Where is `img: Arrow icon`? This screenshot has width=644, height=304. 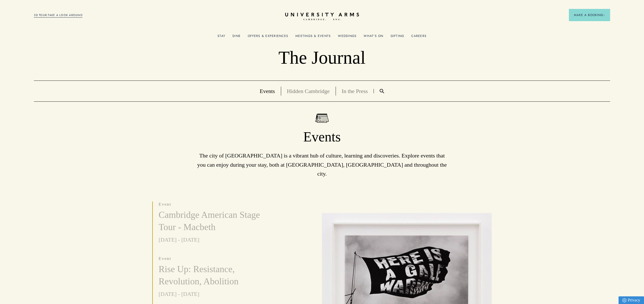
img: Arrow icon is located at coordinates (604, 15).